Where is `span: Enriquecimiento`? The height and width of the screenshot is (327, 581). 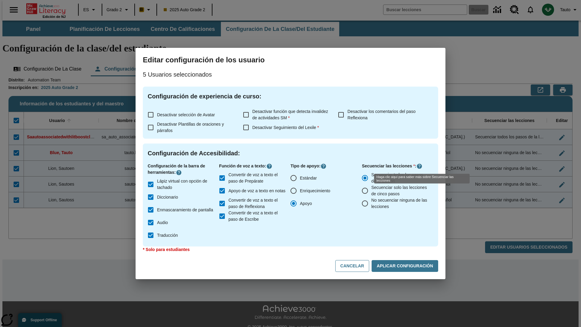
span: Enriquecimiento is located at coordinates (315, 191).